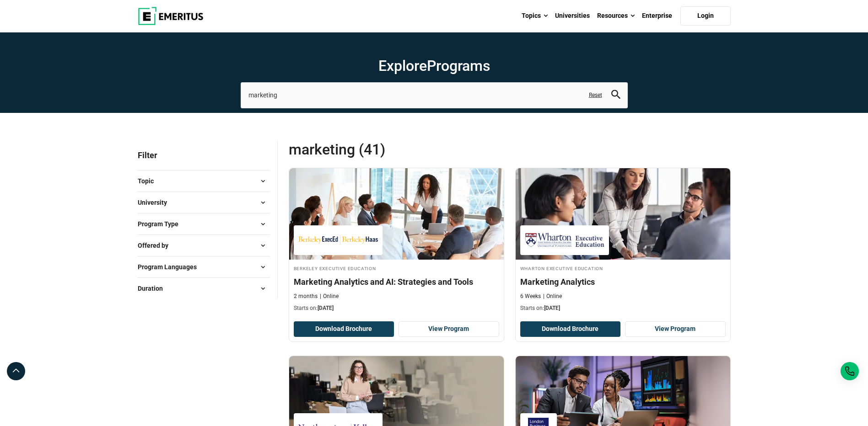 Image resolution: width=868 pixels, height=426 pixels. I want to click on span: Program Languages, so click(171, 267).